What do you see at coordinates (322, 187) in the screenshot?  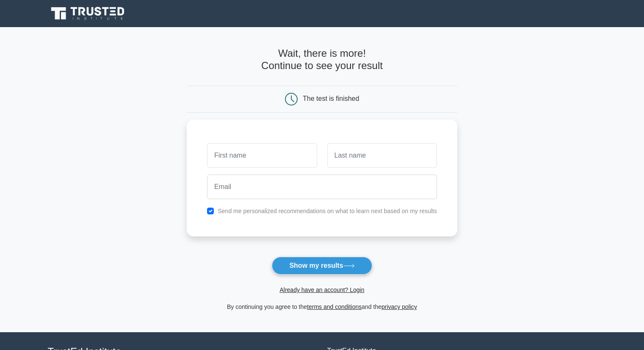 I see `input: Email` at bounding box center [322, 187].